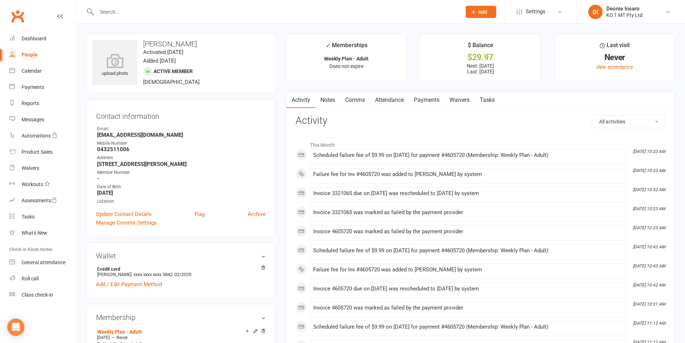 This screenshot has width=685, height=343. Describe the element at coordinates (42, 38) in the screenshot. I see `a: Dashboard` at that location.